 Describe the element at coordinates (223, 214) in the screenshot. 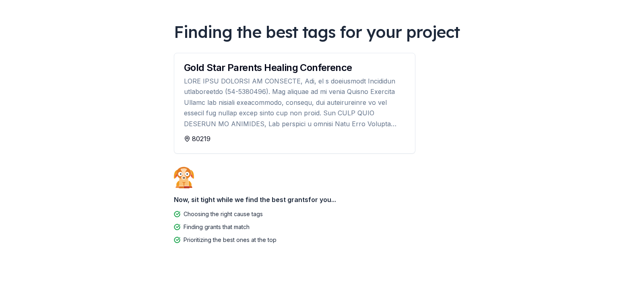

I see `div: Choosing the right cause tags` at that location.